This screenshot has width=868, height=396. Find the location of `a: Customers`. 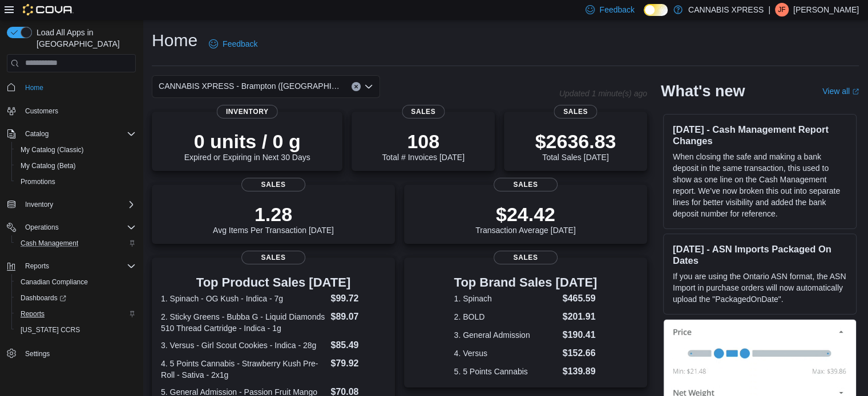

a: Customers is located at coordinates (42, 111).